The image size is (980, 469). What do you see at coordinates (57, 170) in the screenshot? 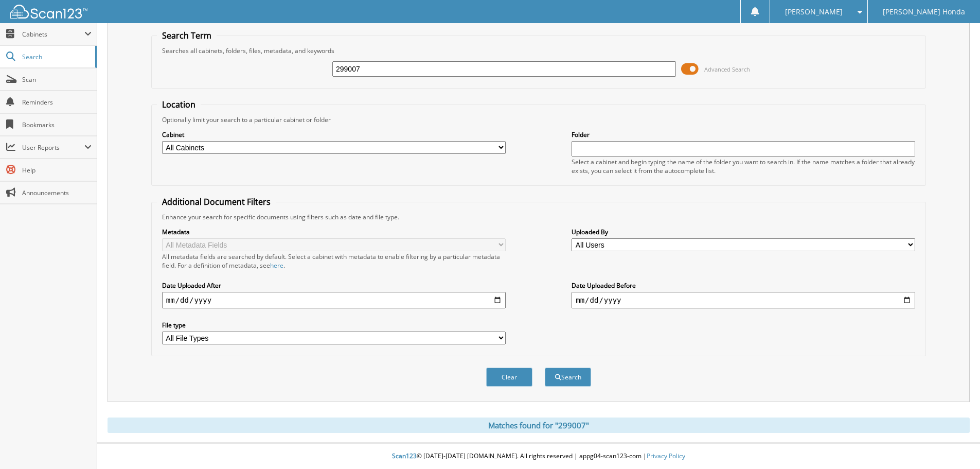
I see `span: Help` at bounding box center [57, 170].